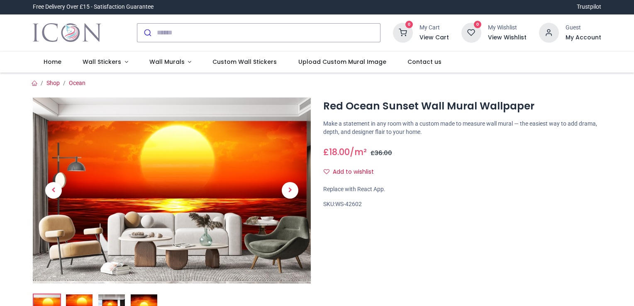 This screenshot has height=306, width=634. What do you see at coordinates (54, 191) in the screenshot?
I see `span: Previous` at bounding box center [54, 191].